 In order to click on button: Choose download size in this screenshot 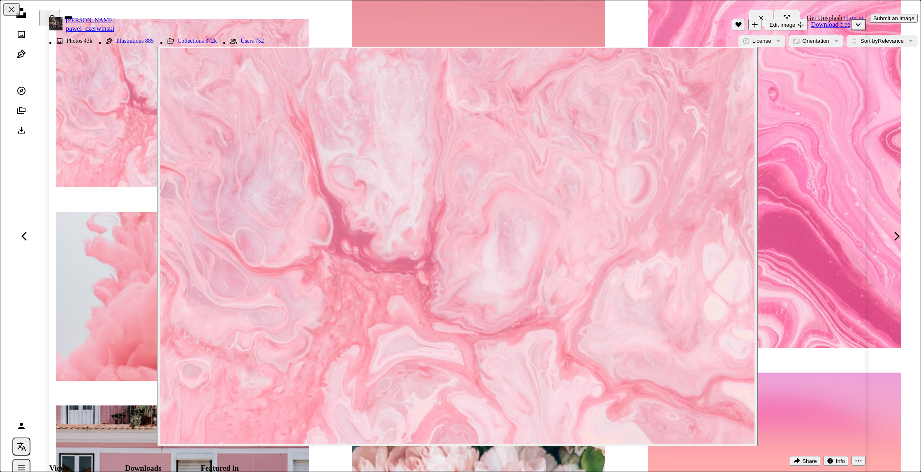, I will do `click(858, 25)`.